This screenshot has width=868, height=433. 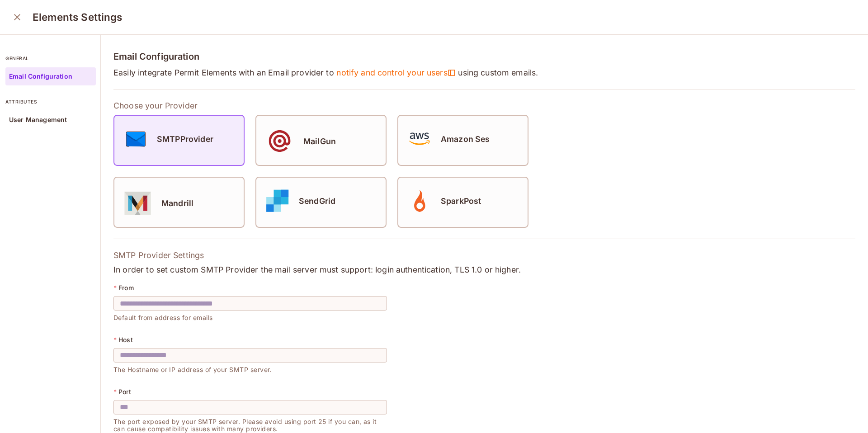 I want to click on h4: Email Configuration, so click(x=484, y=56).